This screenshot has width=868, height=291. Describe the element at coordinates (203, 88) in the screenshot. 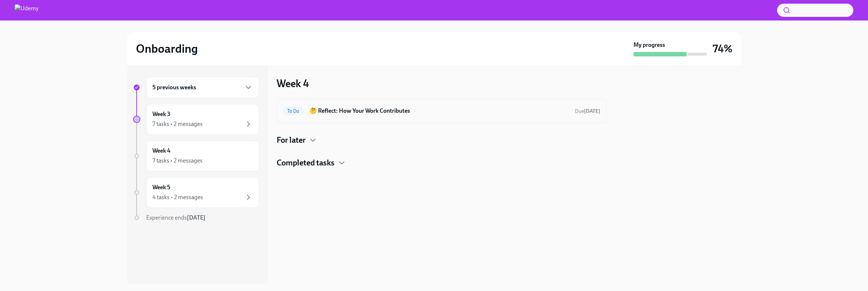

I see `div: 5 previous weeks` at that location.